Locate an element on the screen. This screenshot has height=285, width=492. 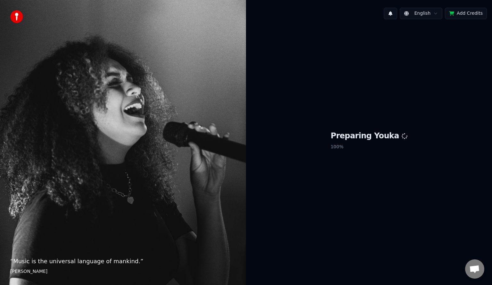
a: Open chat is located at coordinates (475, 269).